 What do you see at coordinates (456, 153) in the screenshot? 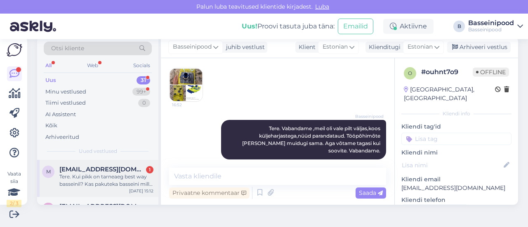
I see `p: Kliendi nimi` at bounding box center [456, 153].